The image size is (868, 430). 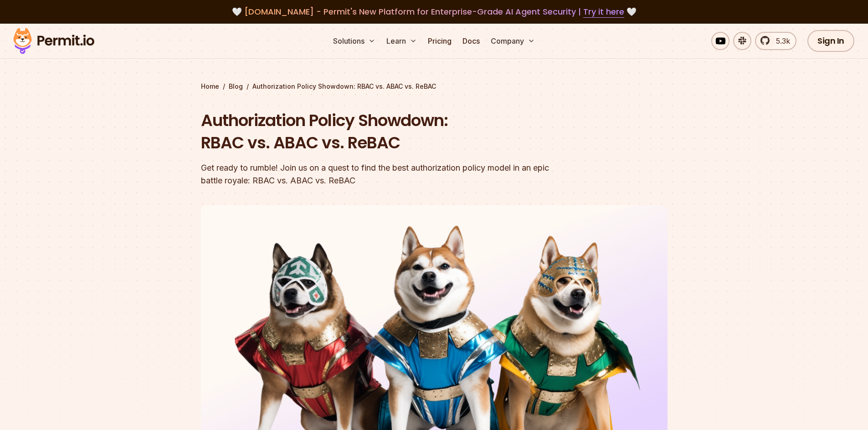 What do you see at coordinates (210, 87) in the screenshot?
I see `a: Home` at bounding box center [210, 87].